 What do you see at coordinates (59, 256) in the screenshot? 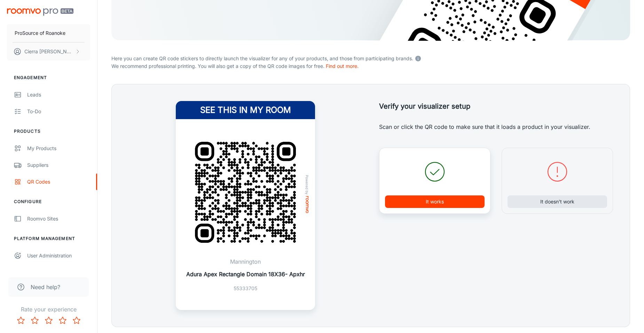
I see `div: User Administration` at bounding box center [59, 256].